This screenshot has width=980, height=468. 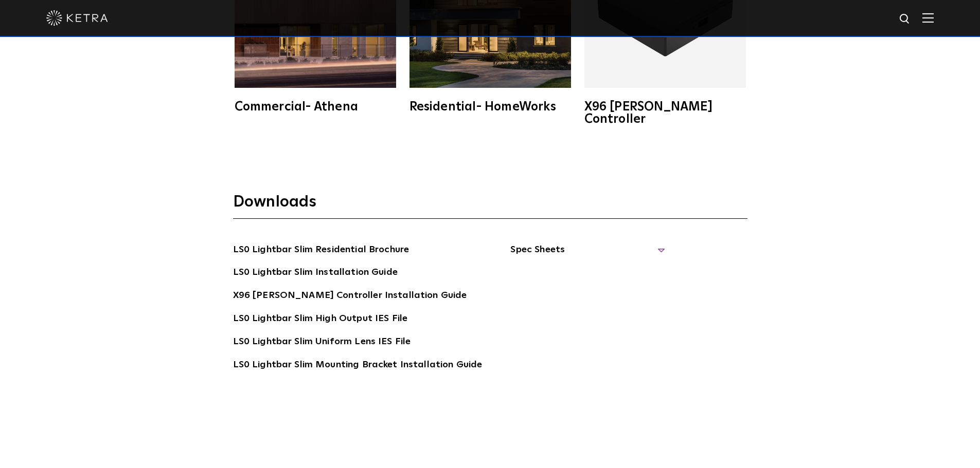 What do you see at coordinates (358, 366) in the screenshot?
I see `a: LS0 Lightbar Slim Mounting Bracket Installation Guide` at bounding box center [358, 366].